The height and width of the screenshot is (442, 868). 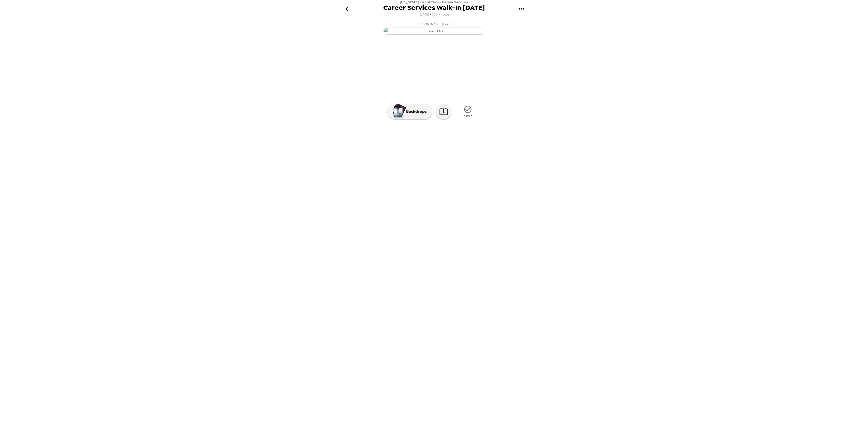 I want to click on button: Public, so click(x=468, y=112).